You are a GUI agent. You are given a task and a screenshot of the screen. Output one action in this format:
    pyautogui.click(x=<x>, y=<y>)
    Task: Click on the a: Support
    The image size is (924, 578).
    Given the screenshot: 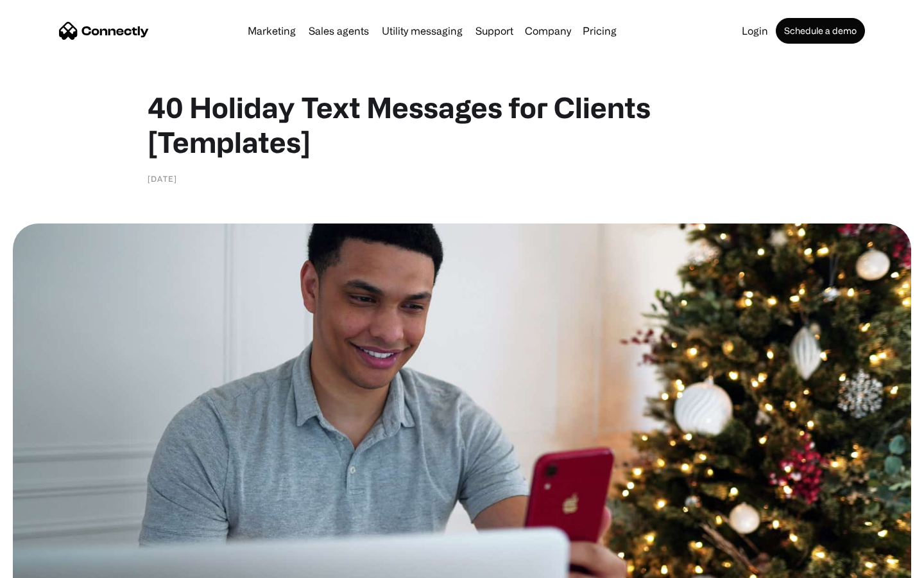 What is the action you would take?
    pyautogui.click(x=495, y=31)
    